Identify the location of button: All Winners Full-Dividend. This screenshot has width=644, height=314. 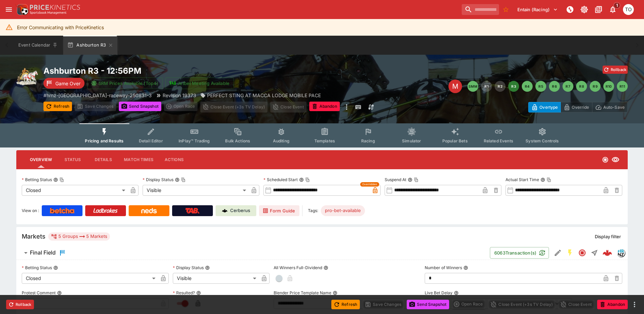
(326, 268).